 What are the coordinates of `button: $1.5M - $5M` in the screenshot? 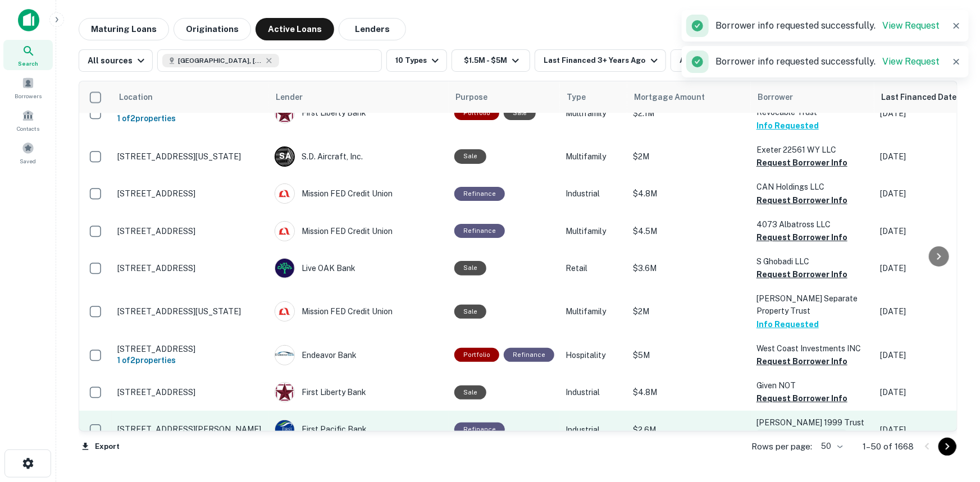 It's located at (490, 61).